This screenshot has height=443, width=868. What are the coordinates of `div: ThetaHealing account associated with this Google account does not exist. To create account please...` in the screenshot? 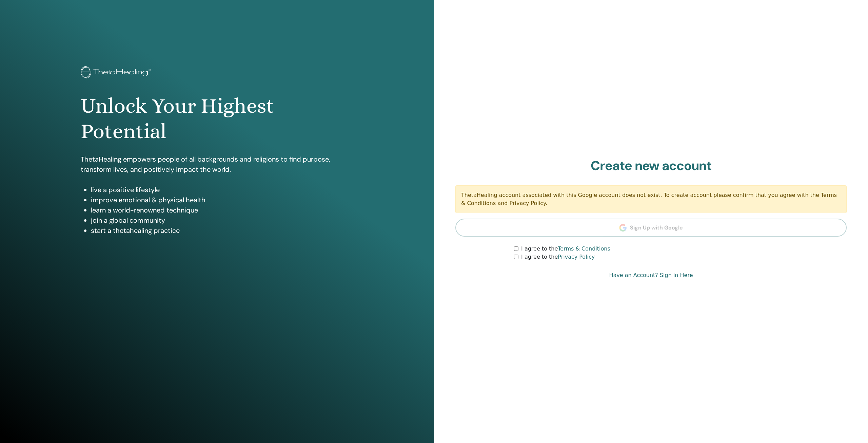 It's located at (651, 199).